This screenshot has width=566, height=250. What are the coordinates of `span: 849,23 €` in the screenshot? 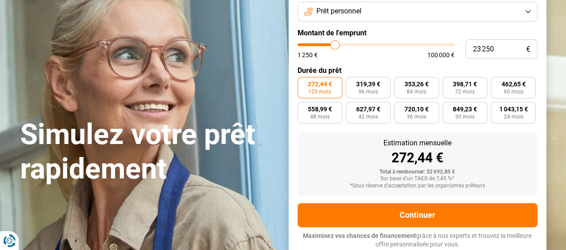 It's located at (465, 109).